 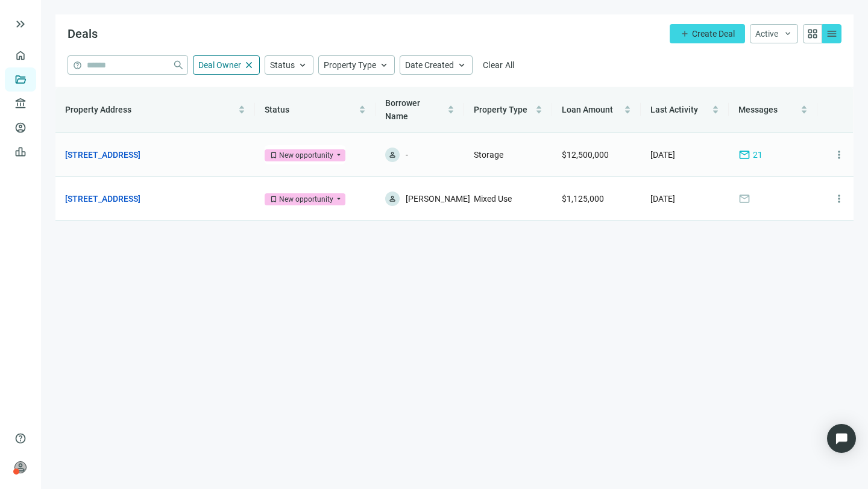 I want to click on button: keyboard_double_arrow_right, so click(x=21, y=24).